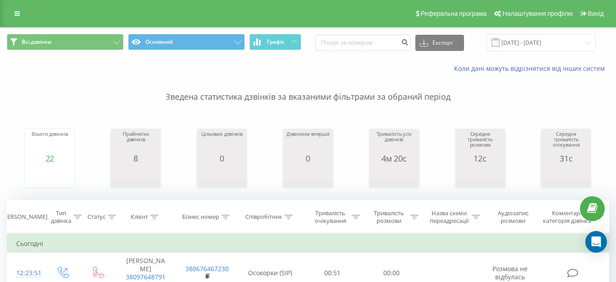 Image resolution: width=616 pixels, height=282 pixels. Describe the element at coordinates (50, 143) in the screenshot. I see `div: Всього дзвінків` at that location.